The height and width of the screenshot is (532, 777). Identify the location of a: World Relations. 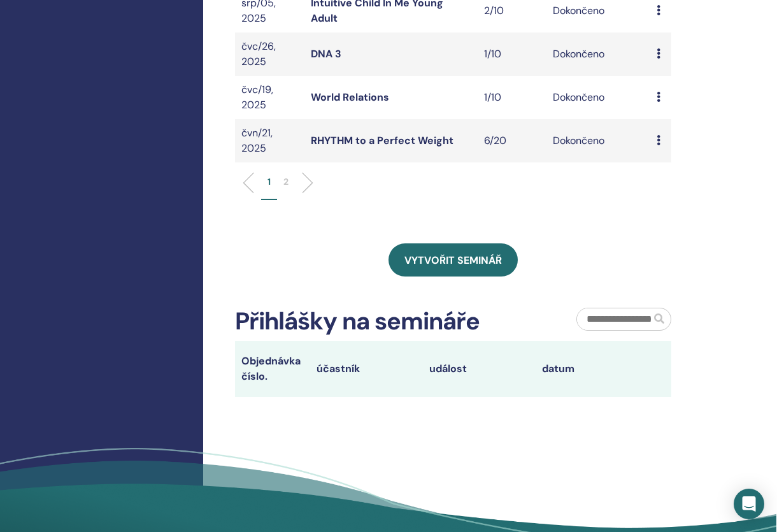
(350, 97).